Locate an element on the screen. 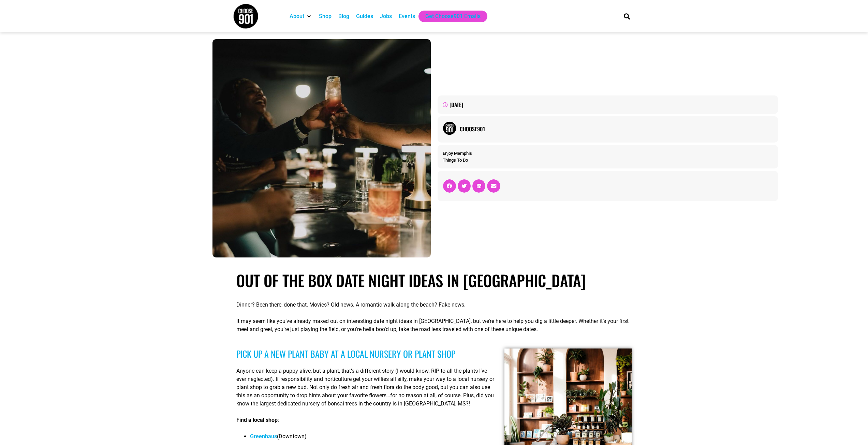  a: Events is located at coordinates (407, 16).